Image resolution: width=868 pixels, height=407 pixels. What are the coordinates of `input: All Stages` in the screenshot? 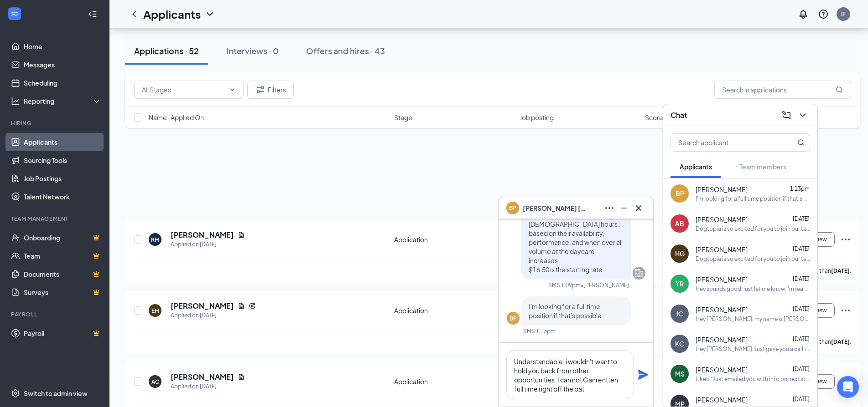 It's located at (184, 90).